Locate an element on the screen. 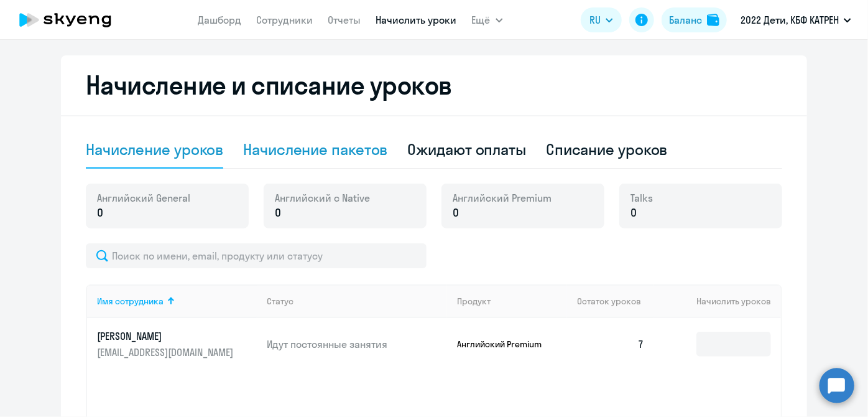  button: 2022 Дети, КБФ КАТРЕН is located at coordinates (797, 20).